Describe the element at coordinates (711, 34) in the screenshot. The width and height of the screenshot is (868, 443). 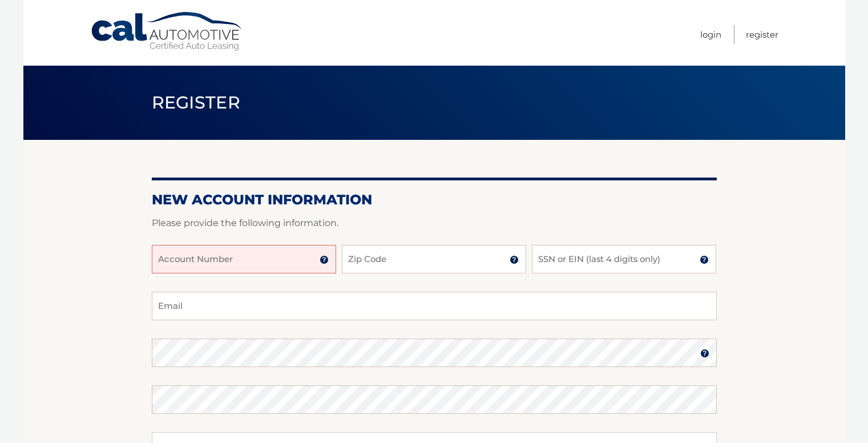
I see `a: Login` at that location.